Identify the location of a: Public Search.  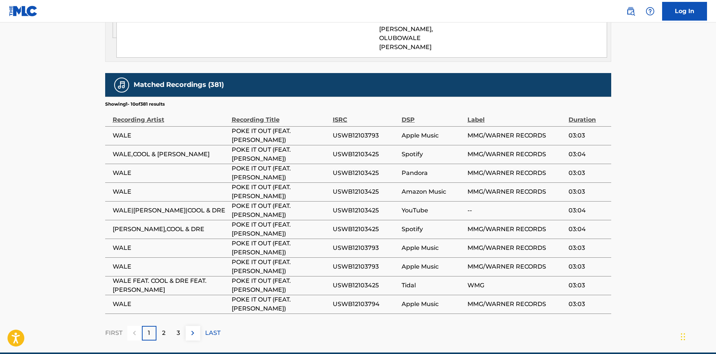
(631, 11).